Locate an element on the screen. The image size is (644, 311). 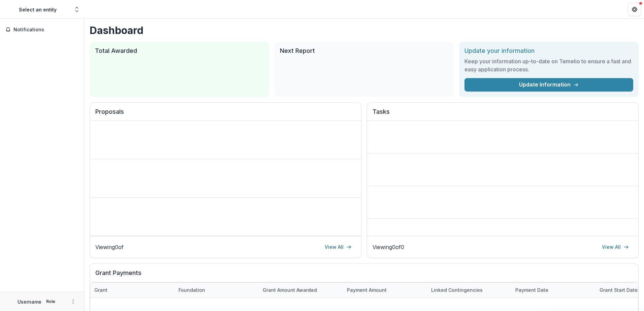
h2: Total Awarded is located at coordinates (179, 50).